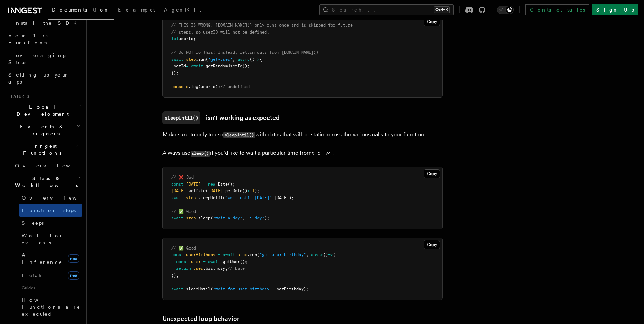 The height and width of the screenshot is (324, 644). Describe the element at coordinates (215, 268) in the screenshot. I see `span: .birthday;` at that location.